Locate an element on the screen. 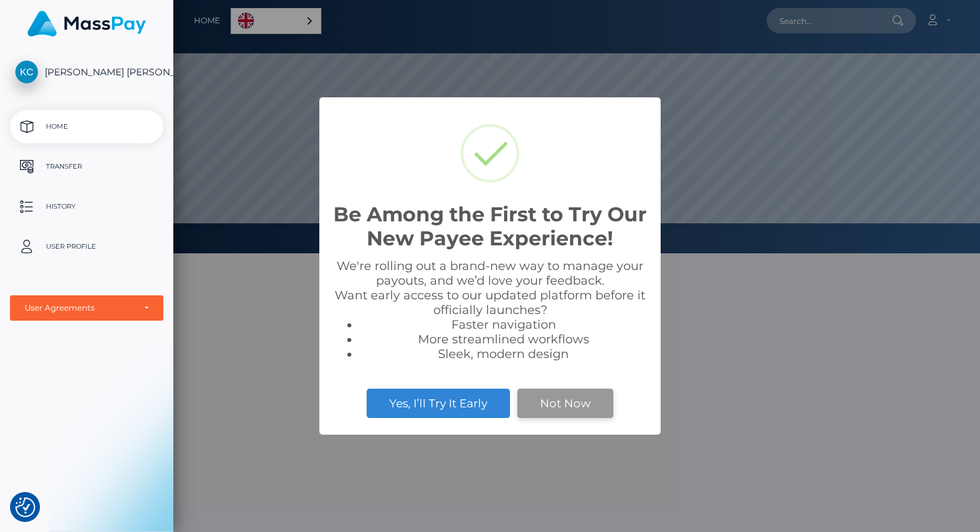  button: Consent Preferences is located at coordinates (25, 507).